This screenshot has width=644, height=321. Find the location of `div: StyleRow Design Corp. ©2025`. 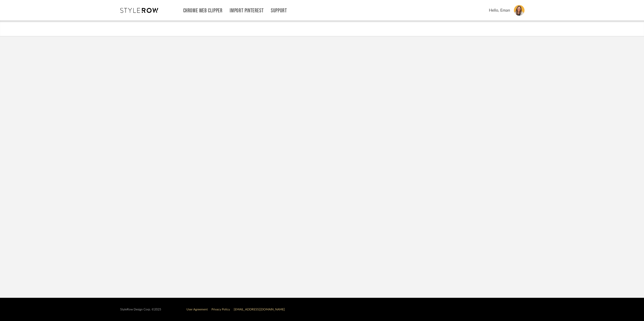

div: StyleRow Design Corp. ©2025 is located at coordinates (141, 310).